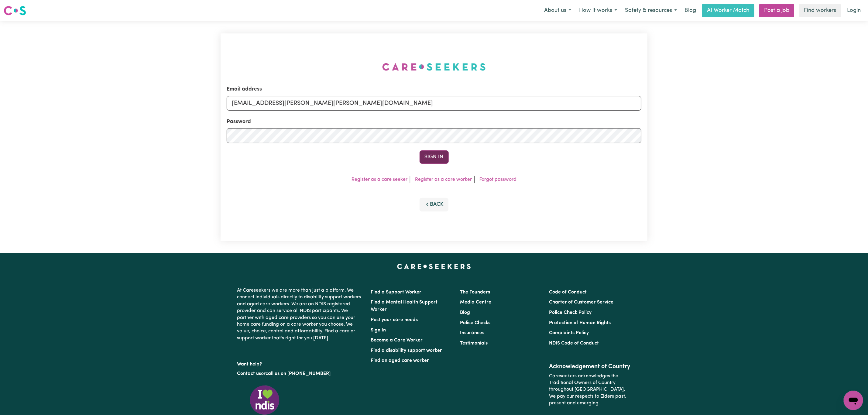 Image resolution: width=868 pixels, height=415 pixels. I want to click on a: Find a Support Worker, so click(396, 292).